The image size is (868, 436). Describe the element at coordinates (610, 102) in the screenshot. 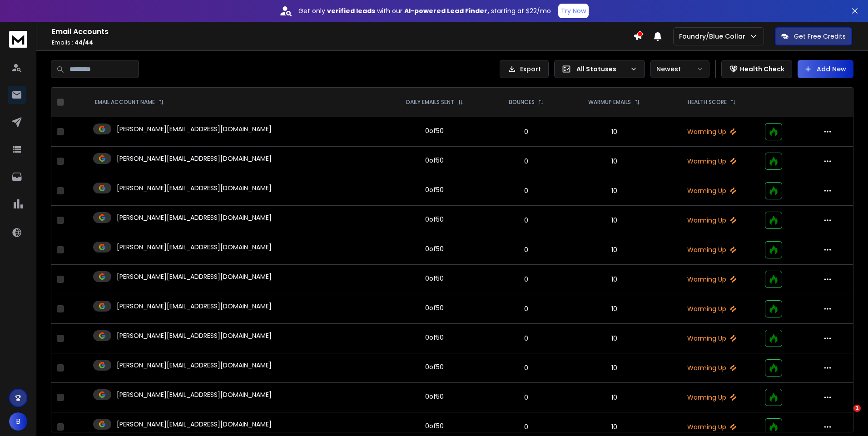

I see `p: WARMUP EMAILS` at that location.